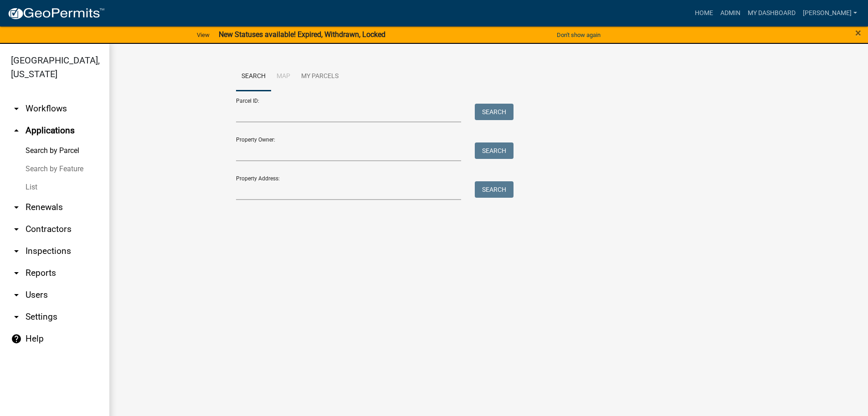 The width and height of the screenshot is (868, 416). I want to click on button: Close, so click(858, 33).